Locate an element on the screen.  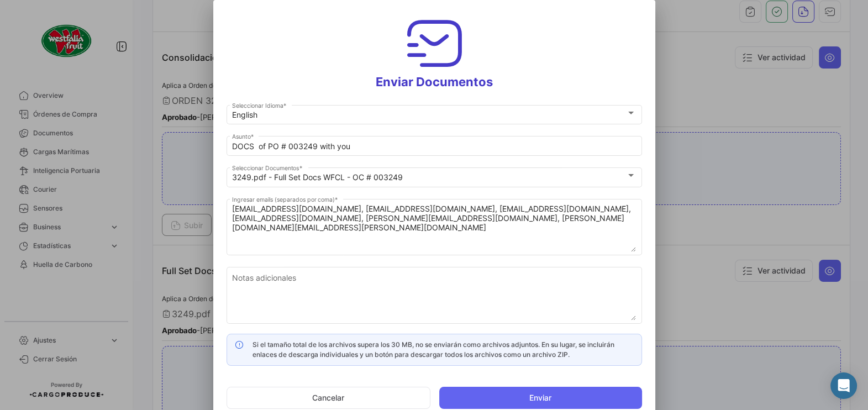
mat-select-trigger: 3249.pdf - Full Set Docs WFCL - OC # 003249 is located at coordinates (317, 177).